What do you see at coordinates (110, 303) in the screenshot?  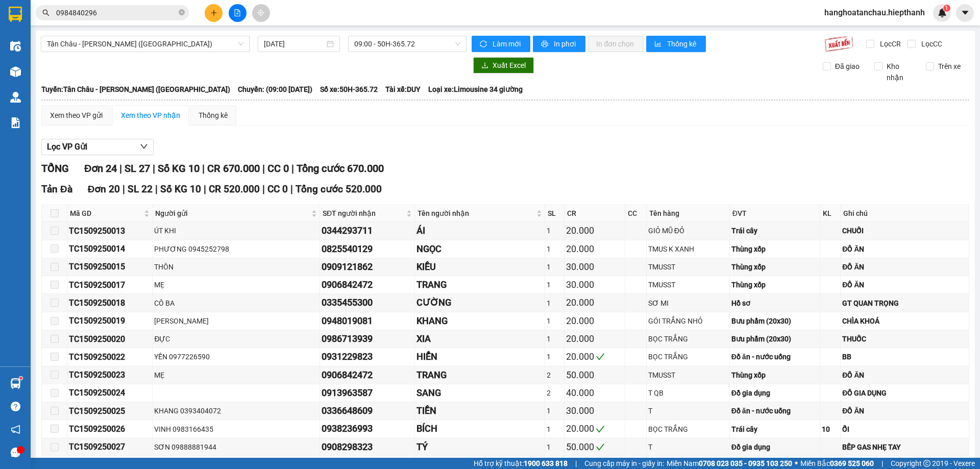 I see `div: TC1509250018` at bounding box center [110, 303].